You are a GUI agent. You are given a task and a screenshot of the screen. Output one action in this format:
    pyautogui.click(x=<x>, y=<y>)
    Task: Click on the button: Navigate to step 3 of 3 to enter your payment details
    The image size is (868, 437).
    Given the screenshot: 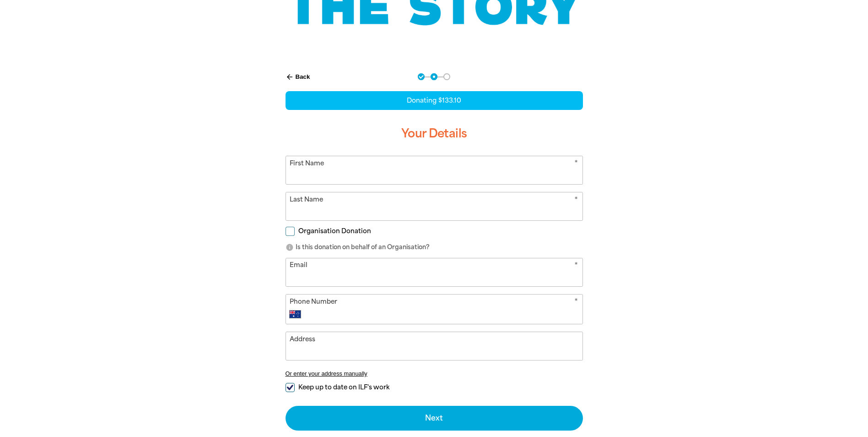 What is the action you would take?
    pyautogui.click(x=446, y=76)
    